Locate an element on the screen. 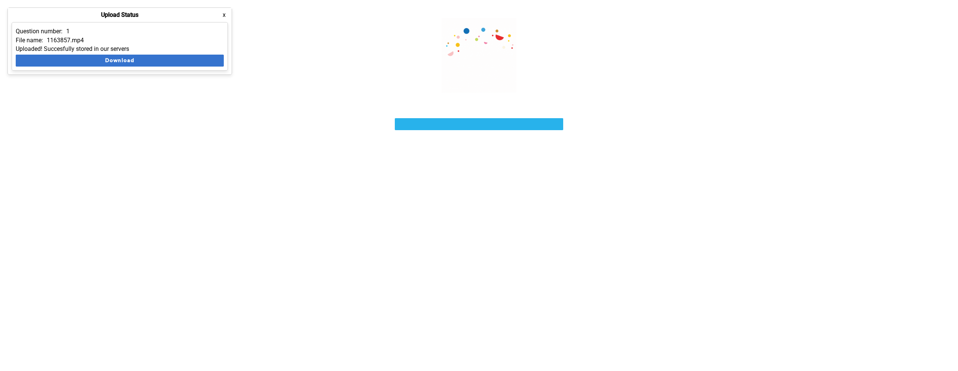 This screenshot has width=958, height=371. p: File name: is located at coordinates (29, 40).